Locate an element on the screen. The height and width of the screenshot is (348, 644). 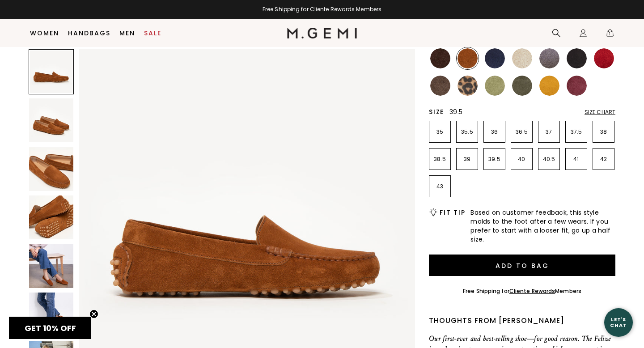
p: 39 is located at coordinates (467, 159).